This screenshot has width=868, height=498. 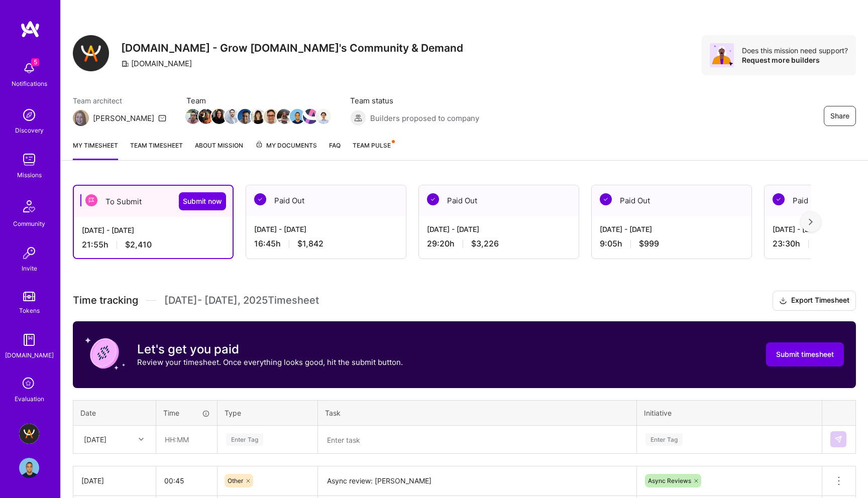 I want to click on div: Discovery, so click(x=29, y=130).